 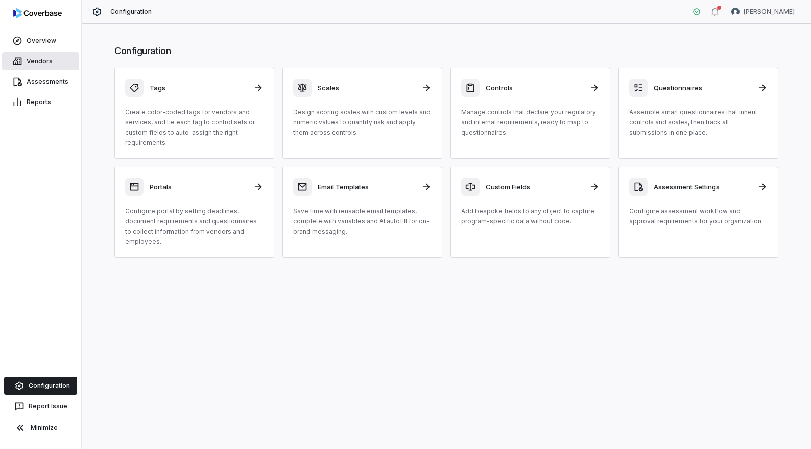 What do you see at coordinates (530, 212) in the screenshot?
I see `a: Custom FieldsAdd bespoke fields to any object to capture program-specific data without code.` at bounding box center [530, 212].